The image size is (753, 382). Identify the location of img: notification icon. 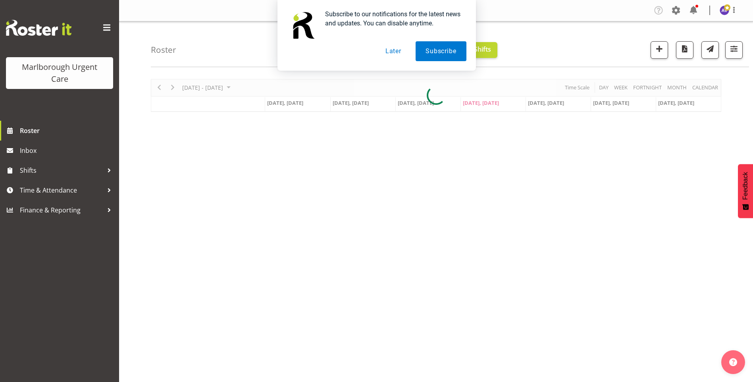
(303, 25).